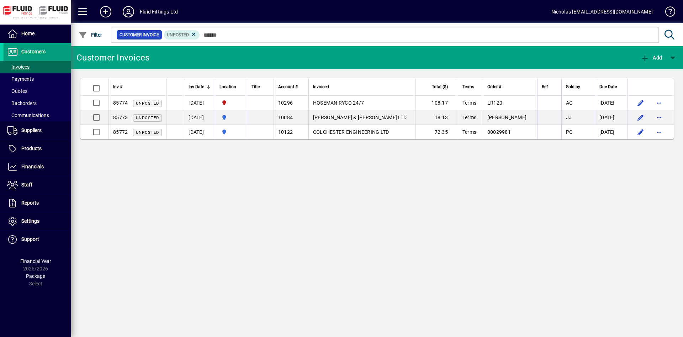 This screenshot has width=683, height=337. I want to click on button: Filter, so click(90, 35).